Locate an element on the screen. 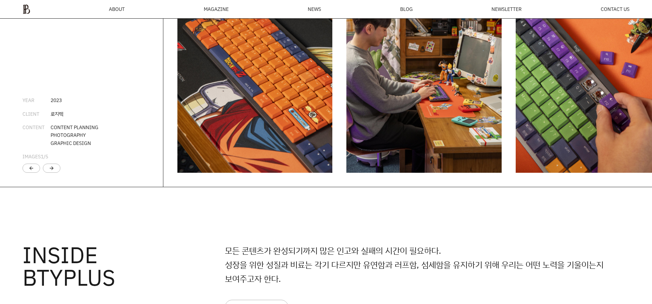 This screenshot has height=304, width=652. p: 모든 콘텐츠가 완성되기까지 많은 인고와 실패의 시간이 필요하다. 성장을 위한 성질과 비료는 각기 다르지만 유연함과 러프함, 섬세함을 유지하기 위해 우리는 어떤 노력을 기울이는... is located at coordinates (418, 264).